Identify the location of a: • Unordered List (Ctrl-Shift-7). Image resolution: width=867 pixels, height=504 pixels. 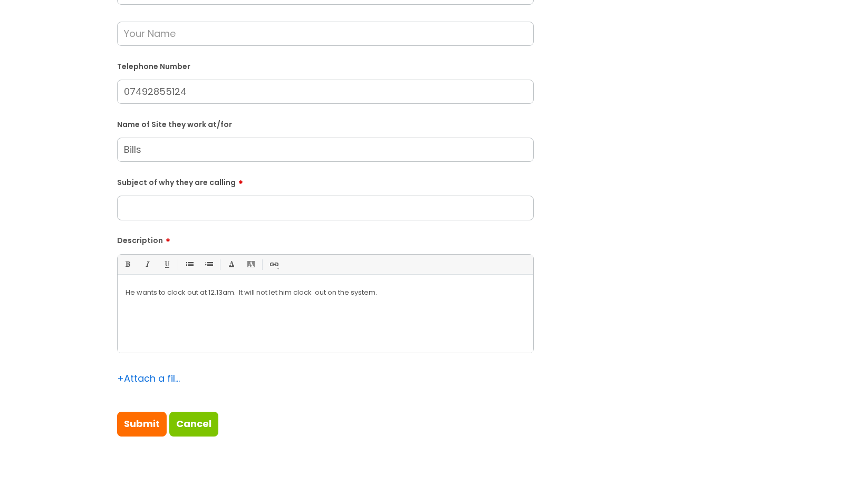
(189, 264).